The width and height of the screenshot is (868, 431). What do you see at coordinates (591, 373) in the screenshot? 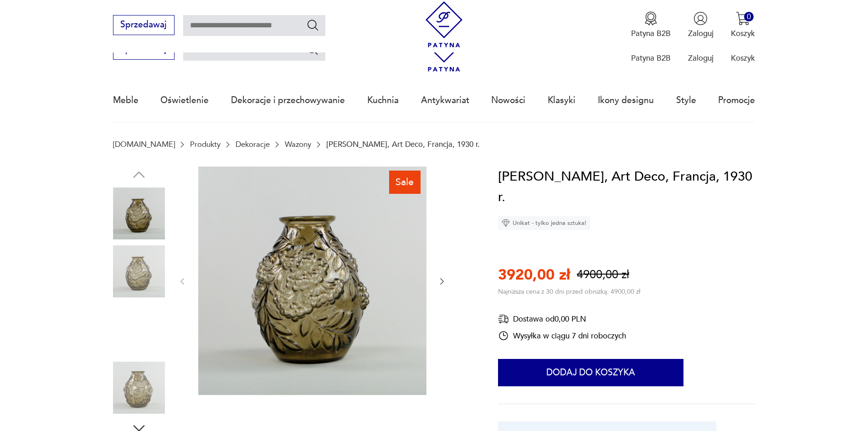
I see `button: Dodaj do koszyka` at bounding box center [591, 373].